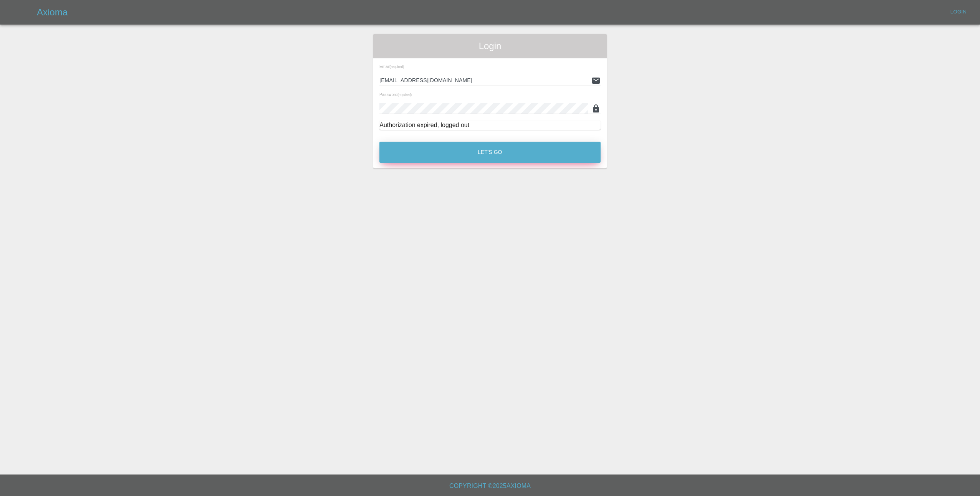 The width and height of the screenshot is (980, 496). I want to click on div: Authorization expired, logged out, so click(490, 125).